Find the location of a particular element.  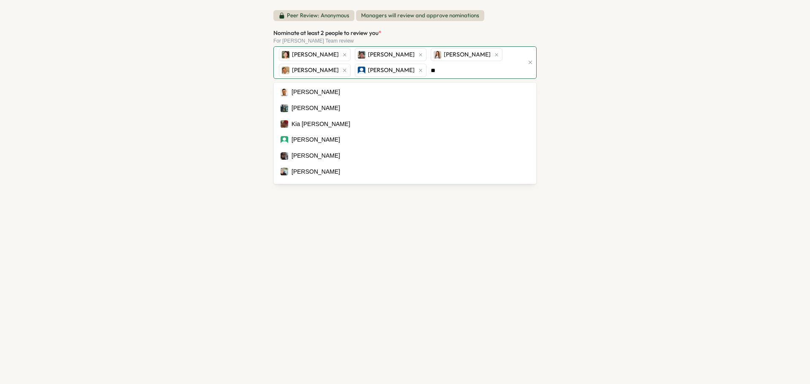

span: Nominate at least 2 people to review you is located at coordinates (326, 33).